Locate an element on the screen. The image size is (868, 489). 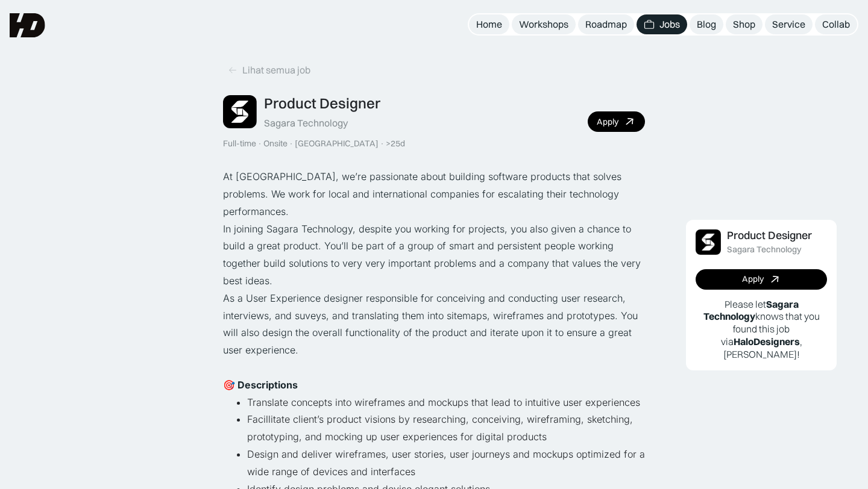
a: Workshops is located at coordinates (543, 24).